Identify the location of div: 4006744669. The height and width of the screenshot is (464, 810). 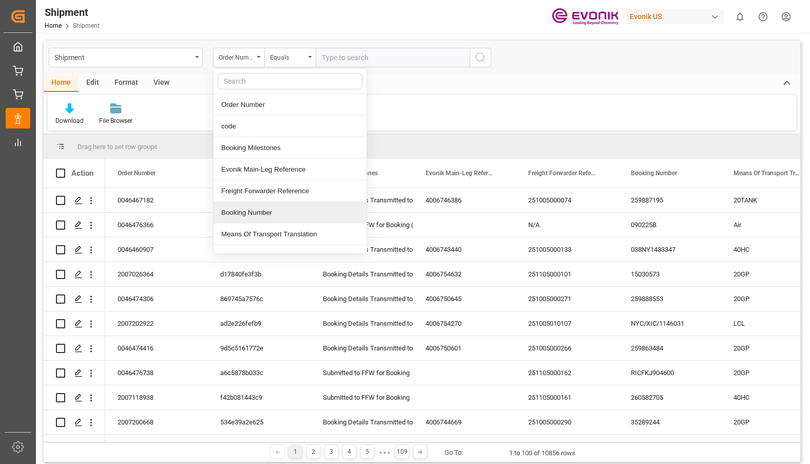
(465, 422).